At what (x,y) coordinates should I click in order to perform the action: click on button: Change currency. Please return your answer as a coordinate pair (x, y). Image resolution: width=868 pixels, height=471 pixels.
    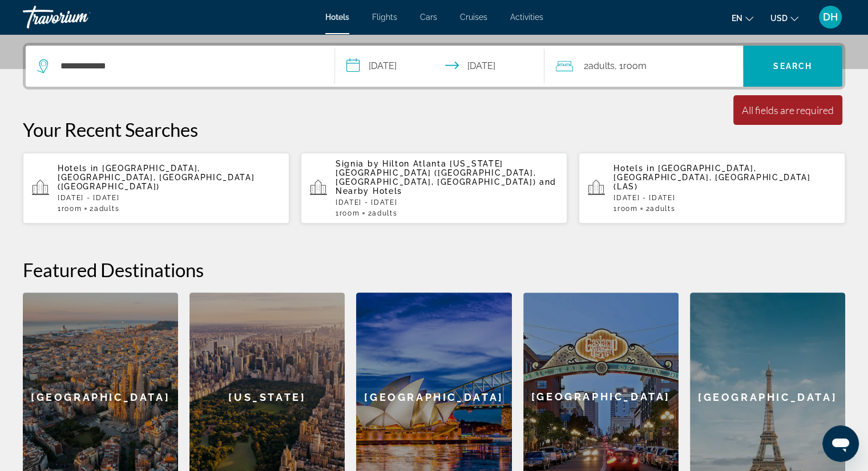
    Looking at the image, I should click on (784, 18).